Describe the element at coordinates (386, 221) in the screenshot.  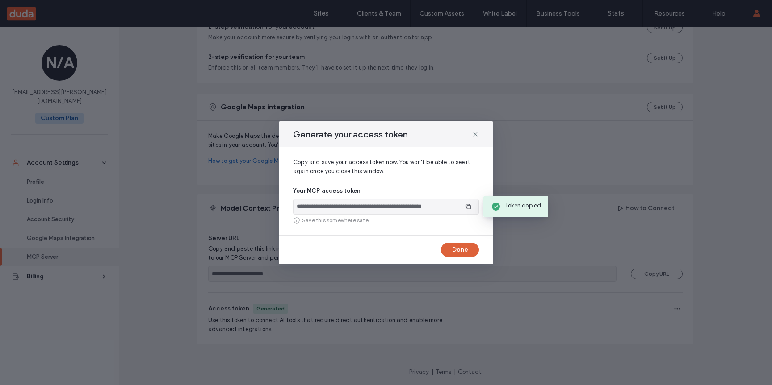
I see `span: Save this somewhere safe` at that location.